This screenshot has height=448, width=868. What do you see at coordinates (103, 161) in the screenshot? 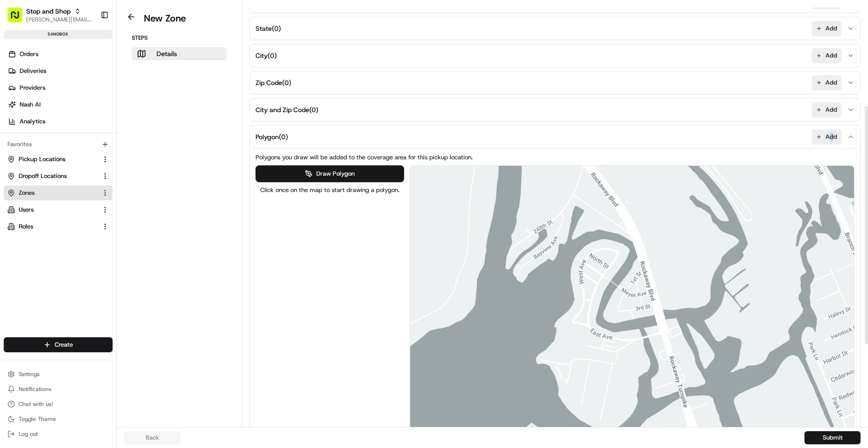
I see `span: Pylon` at bounding box center [103, 161].